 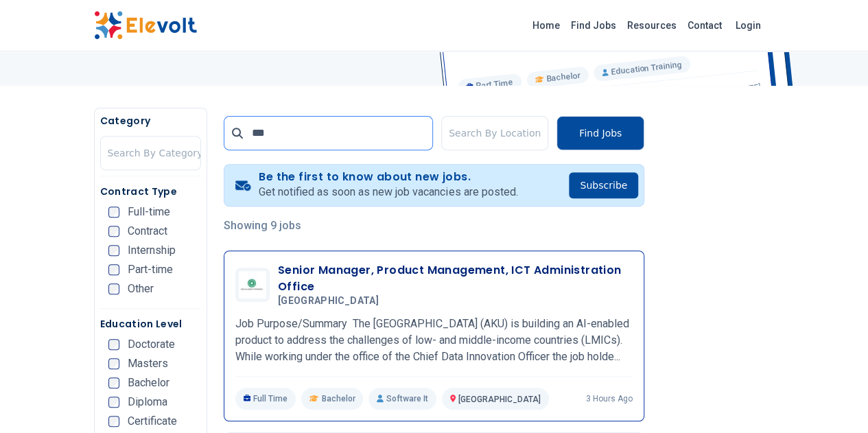 What do you see at coordinates (150, 270) in the screenshot?
I see `span: Part-time` at bounding box center [150, 270].